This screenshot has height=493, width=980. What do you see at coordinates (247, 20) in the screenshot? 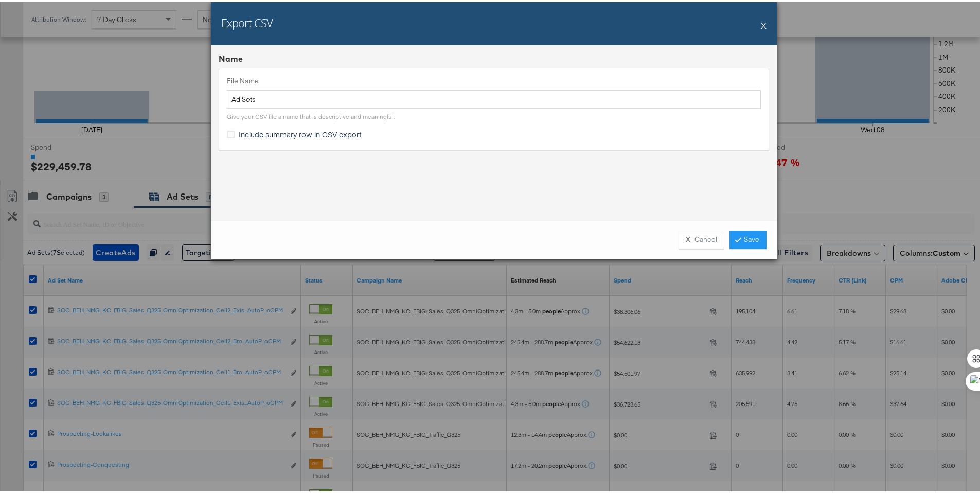
I see `h2: Export CSV` at bounding box center [247, 20].